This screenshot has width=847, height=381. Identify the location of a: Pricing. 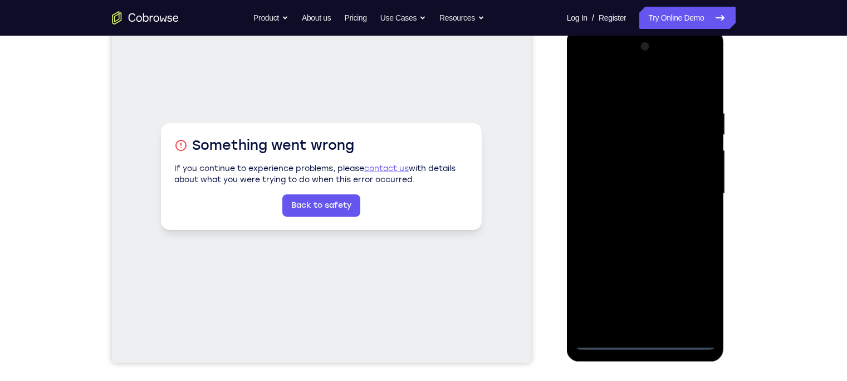
(355, 18).